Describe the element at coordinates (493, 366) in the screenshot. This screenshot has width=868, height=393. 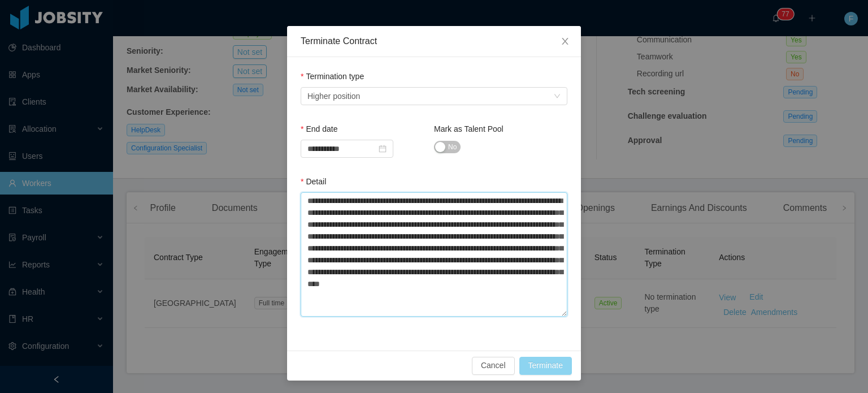
I see `button: Cancel` at that location.